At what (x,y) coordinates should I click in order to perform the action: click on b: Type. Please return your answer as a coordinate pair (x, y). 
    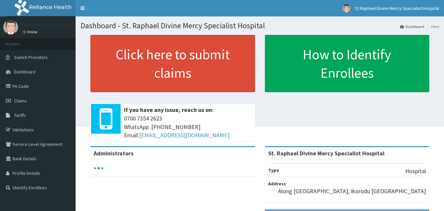
    Looking at the image, I should click on (274, 170).